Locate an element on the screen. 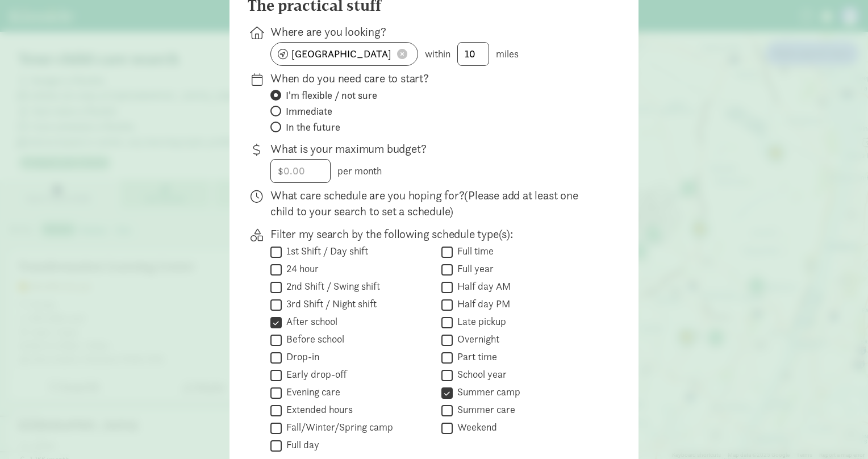  span: In the future is located at coordinates (313, 127).